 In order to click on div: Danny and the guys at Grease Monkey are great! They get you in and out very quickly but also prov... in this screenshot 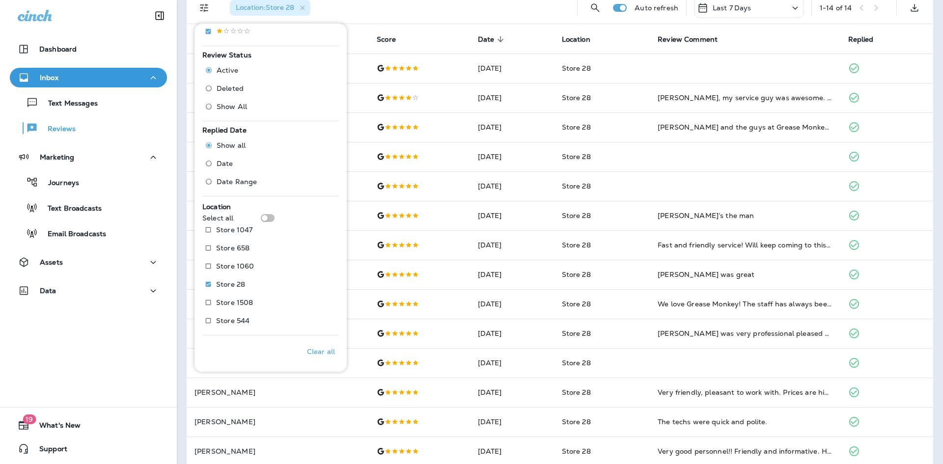, I will do `click(745, 127)`.